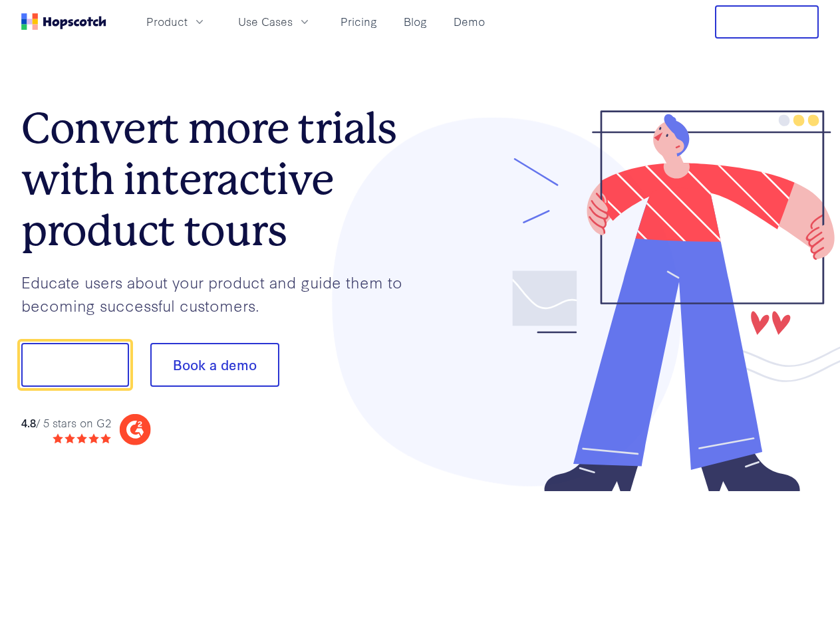  I want to click on button: Use Cases, so click(275, 21).